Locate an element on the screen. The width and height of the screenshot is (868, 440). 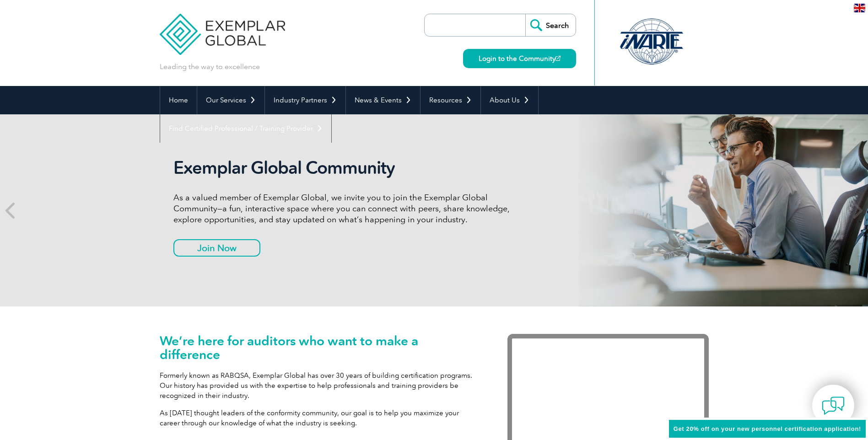
a: Login to the Community is located at coordinates (520, 59).